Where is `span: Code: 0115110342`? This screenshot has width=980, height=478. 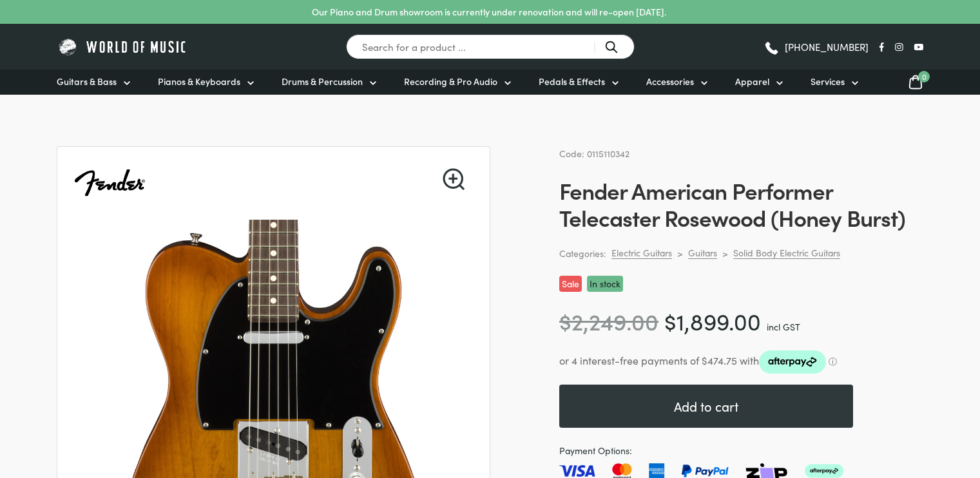
span: Code: 0115110342 is located at coordinates (594, 154).